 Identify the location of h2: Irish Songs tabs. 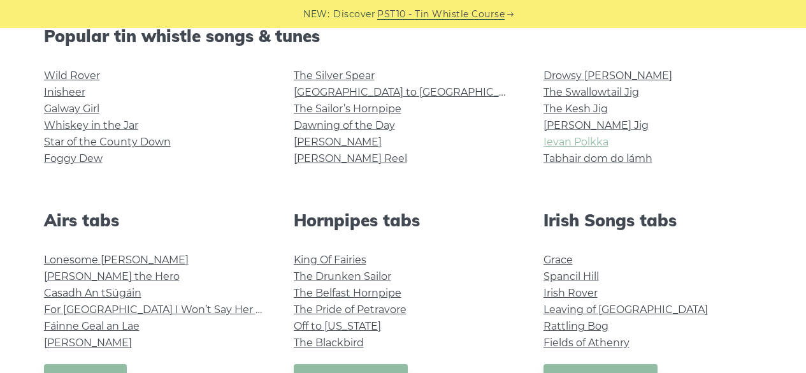
(653, 220).